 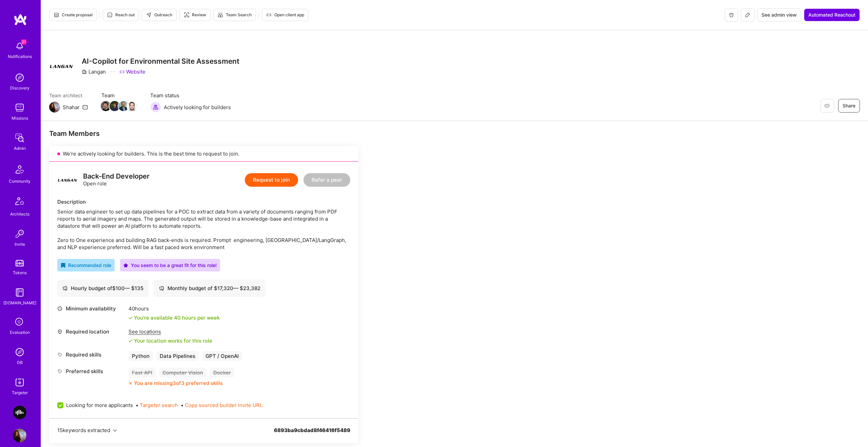 I want to click on span: Share, so click(x=849, y=105).